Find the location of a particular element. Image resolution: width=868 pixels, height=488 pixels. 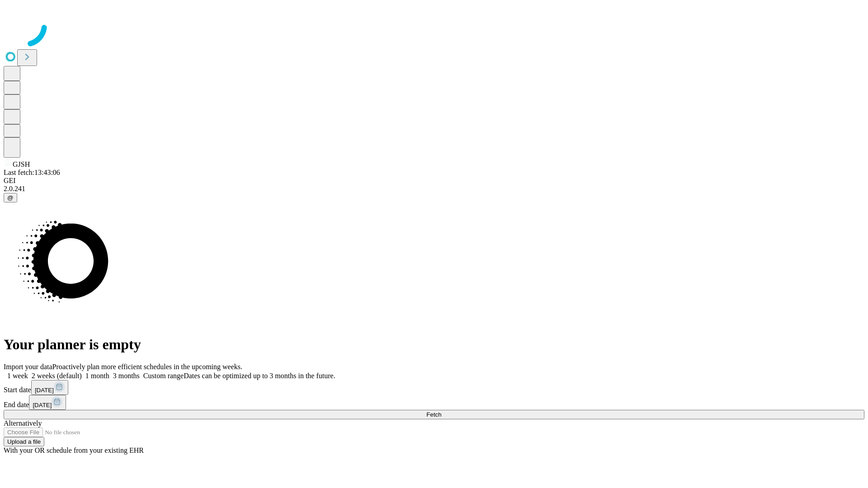

span: 2 weeks (default) is located at coordinates (56, 375).